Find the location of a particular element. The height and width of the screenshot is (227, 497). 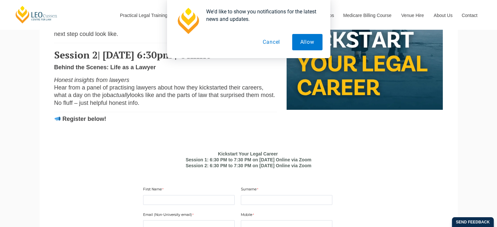

i: Honest insights from lawyers is located at coordinates (92, 80).